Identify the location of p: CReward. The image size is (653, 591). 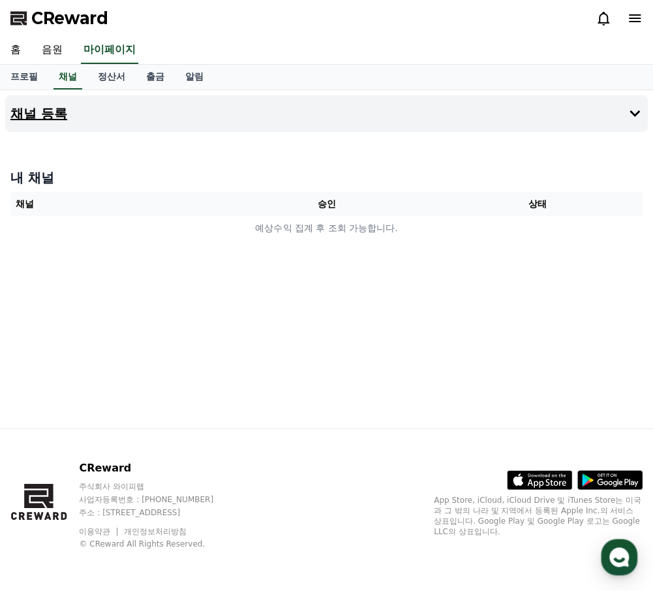
(159, 468).